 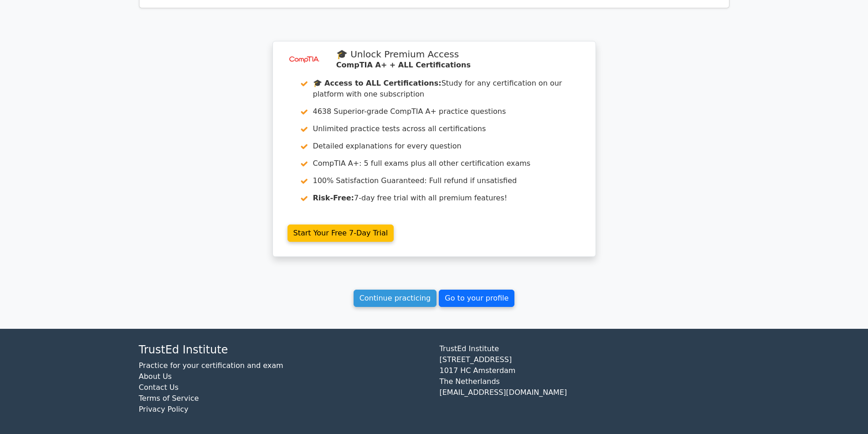 What do you see at coordinates (284, 350) in the screenshot?
I see `h4: TrustEd Institute` at bounding box center [284, 350].